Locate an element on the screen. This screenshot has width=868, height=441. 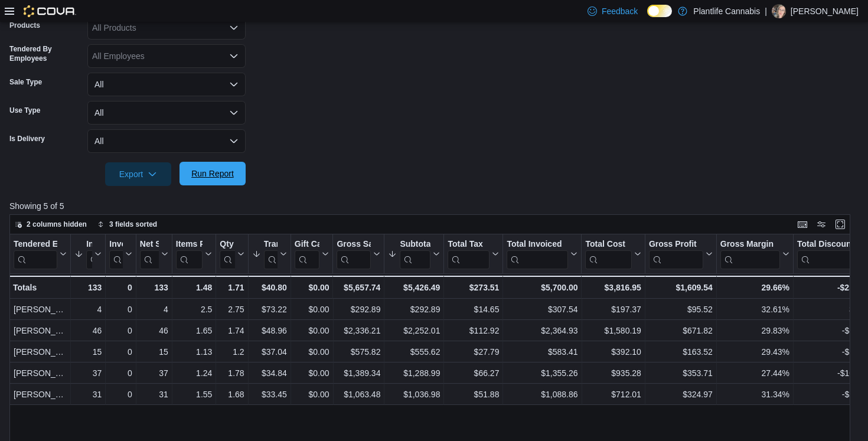
div: 1.71 is located at coordinates (232, 287).